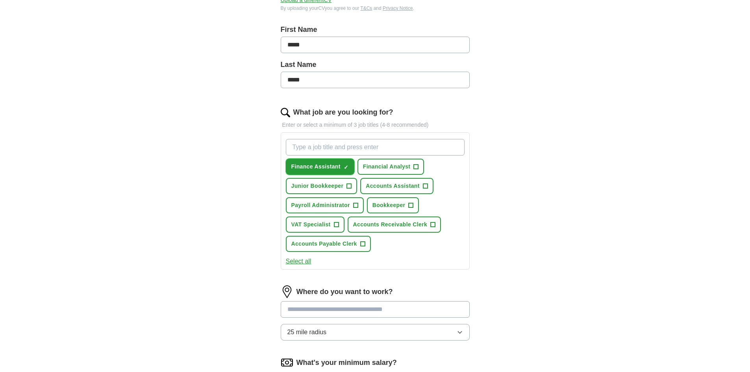 This screenshot has width=750, height=372. Describe the element at coordinates (398, 8) in the screenshot. I see `a: Privacy Notice` at that location.